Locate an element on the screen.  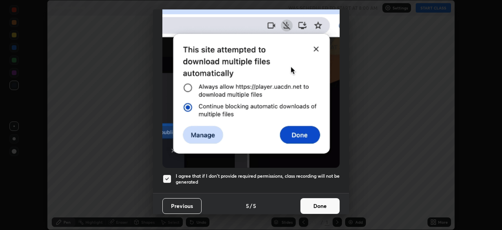
h5: I agree that if I don't provide required permissions, class recording will not be generated is located at coordinates (258, 179).